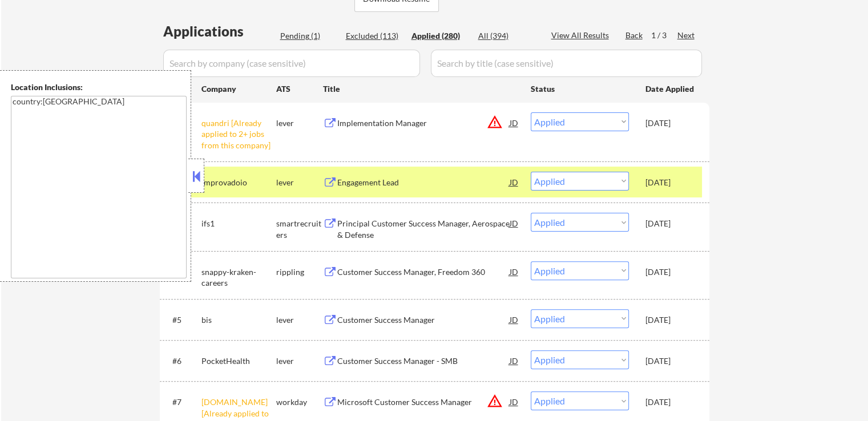 This screenshot has height=421, width=868. Describe the element at coordinates (423, 319) in the screenshot. I see `div: Customer Success Manager` at that location.